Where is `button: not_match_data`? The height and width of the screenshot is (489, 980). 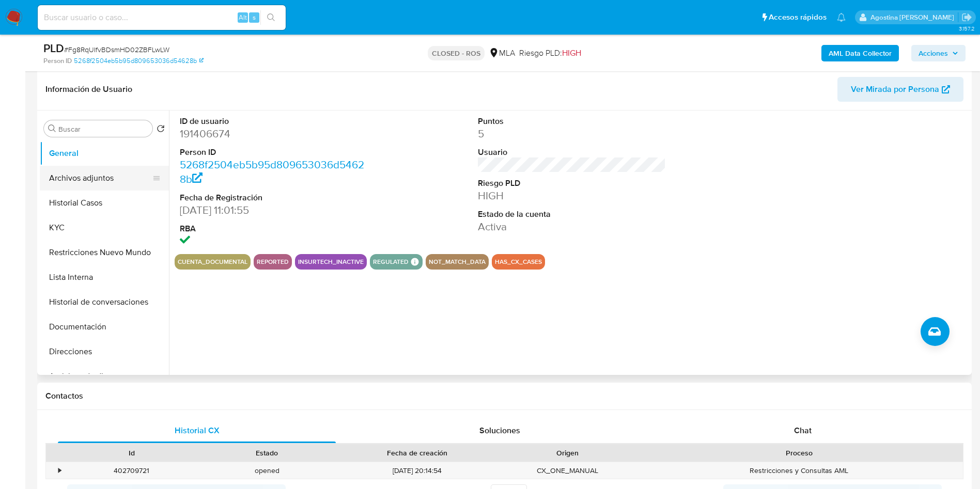
button: not_match_data is located at coordinates (457, 262).